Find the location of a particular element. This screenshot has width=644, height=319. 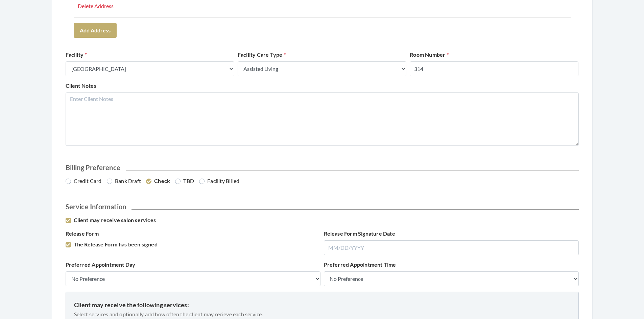

p: Select services and optionally add how often the client may recieve each service. is located at coordinates (322, 314).